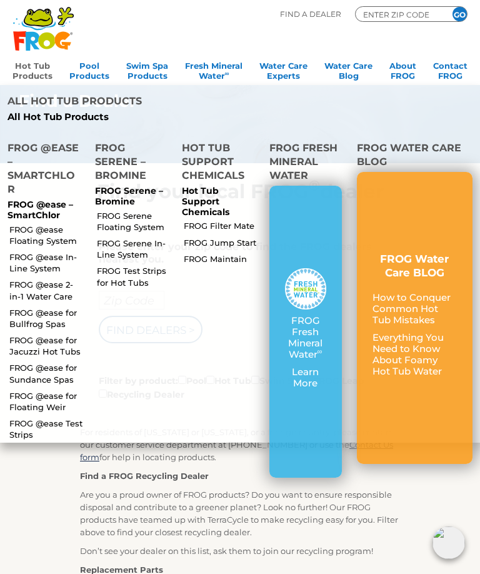  I want to click on p: FROG Serene – Bromine, so click(131, 196).